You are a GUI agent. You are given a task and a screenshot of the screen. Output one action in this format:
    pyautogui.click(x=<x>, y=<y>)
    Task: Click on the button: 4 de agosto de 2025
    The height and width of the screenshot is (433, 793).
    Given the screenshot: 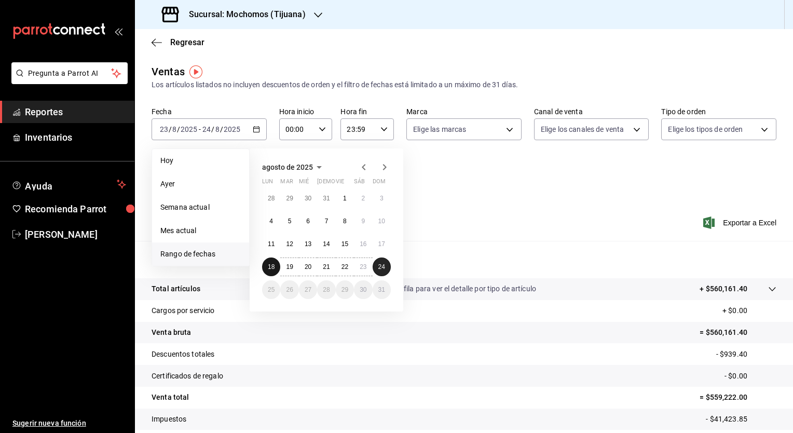 What is the action you would take?
    pyautogui.click(x=271, y=221)
    